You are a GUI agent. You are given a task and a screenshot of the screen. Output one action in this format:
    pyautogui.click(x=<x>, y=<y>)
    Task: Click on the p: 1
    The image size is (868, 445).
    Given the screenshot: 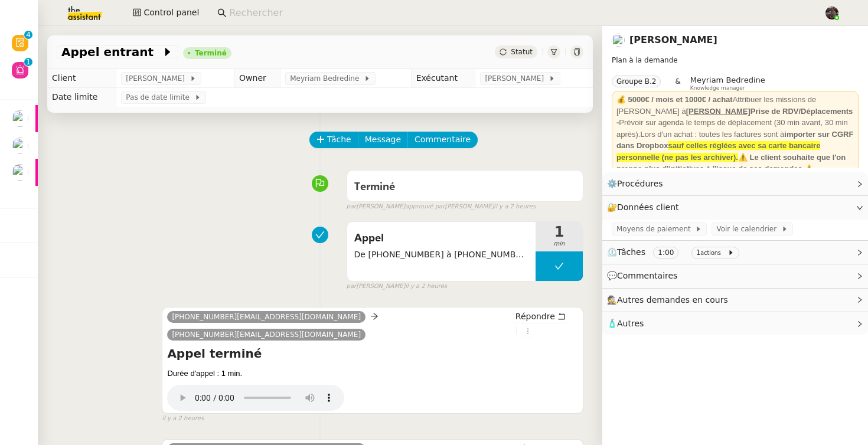 What is the action you would take?
    pyautogui.click(x=28, y=64)
    